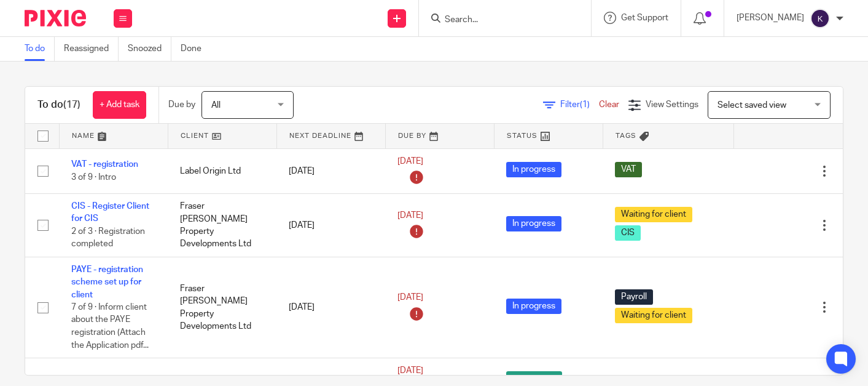 Image resolution: width=868 pixels, height=386 pixels. What do you see at coordinates (104, 164) in the screenshot?
I see `a: VAT - registration` at bounding box center [104, 164].